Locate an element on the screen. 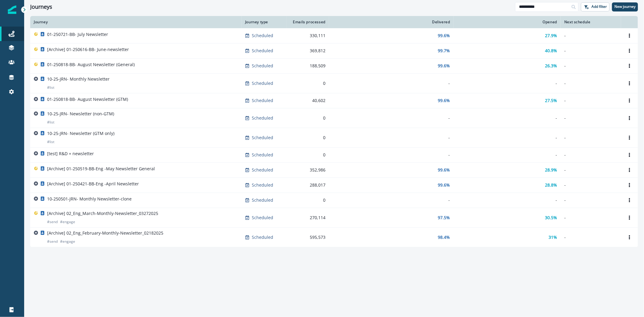 The height and width of the screenshot is (317, 644). div: 330,111 is located at coordinates (308, 35).